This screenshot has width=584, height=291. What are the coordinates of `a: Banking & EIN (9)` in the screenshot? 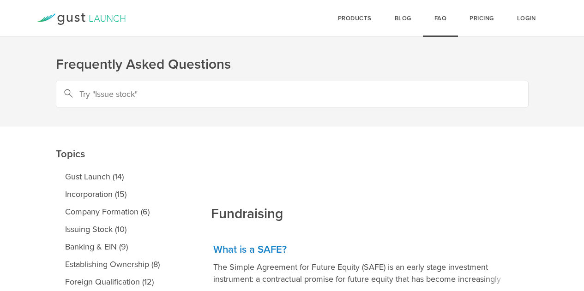 It's located at (123, 247).